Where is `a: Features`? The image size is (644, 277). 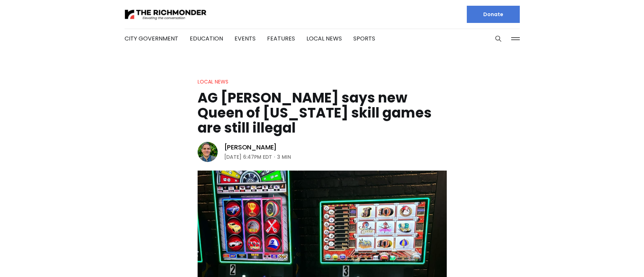
a: Features is located at coordinates (281, 38).